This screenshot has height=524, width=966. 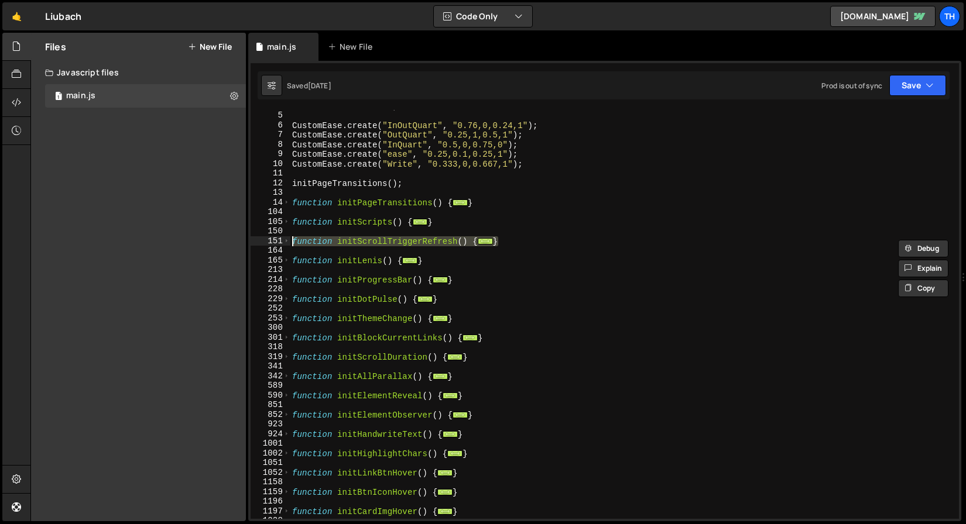 I want to click on div: 11, so click(x=270, y=173).